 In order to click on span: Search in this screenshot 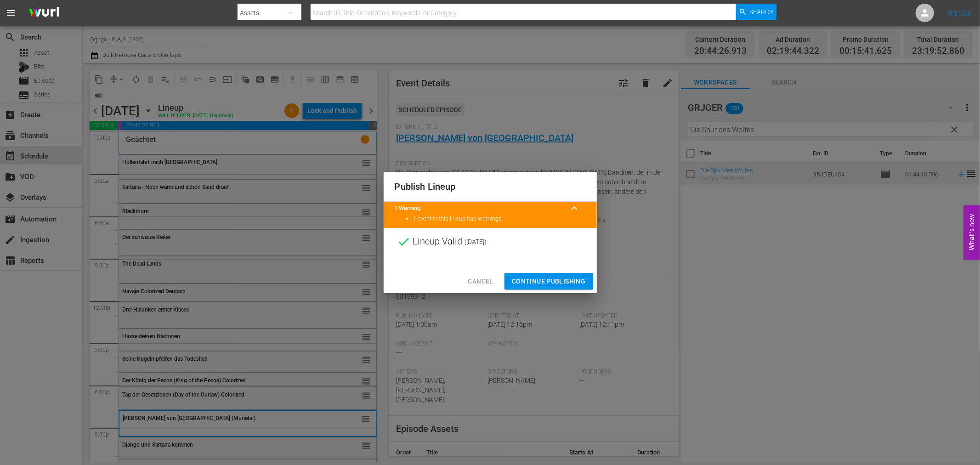, I will do `click(761, 12)`.